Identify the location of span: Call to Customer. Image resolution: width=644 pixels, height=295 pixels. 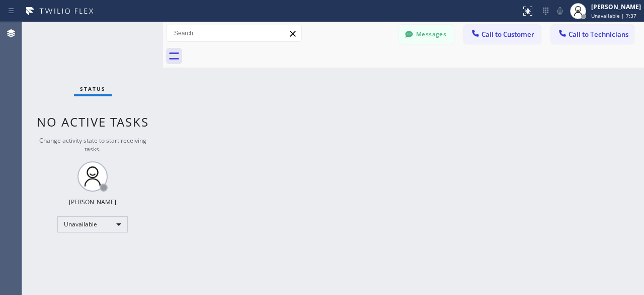
(508, 34).